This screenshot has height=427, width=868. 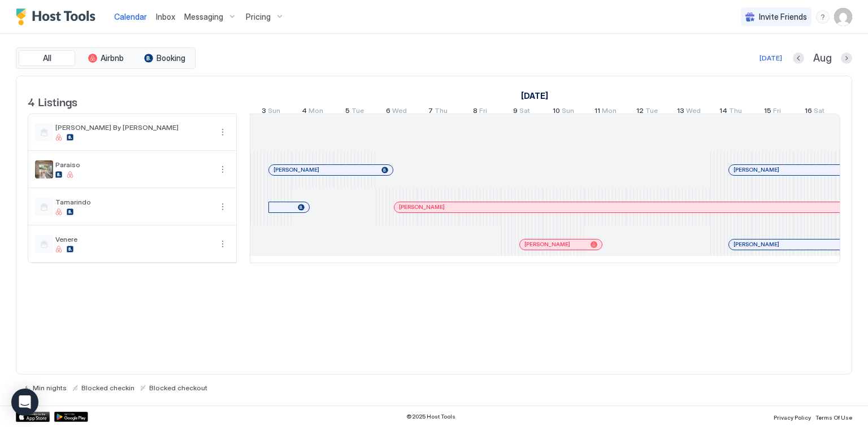 What do you see at coordinates (605, 112) in the screenshot?
I see `a: August 11, 2025` at bounding box center [605, 112].